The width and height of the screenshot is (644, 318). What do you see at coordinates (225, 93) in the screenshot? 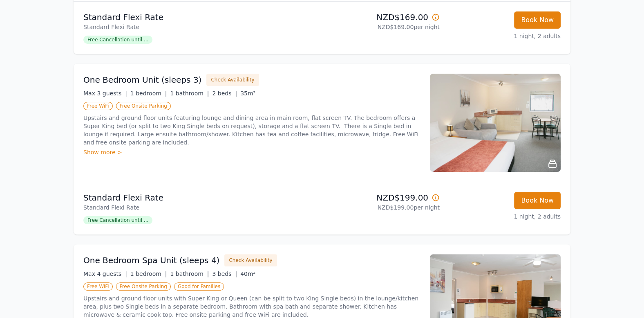
I see `span: 2 beds |` at bounding box center [225, 93].